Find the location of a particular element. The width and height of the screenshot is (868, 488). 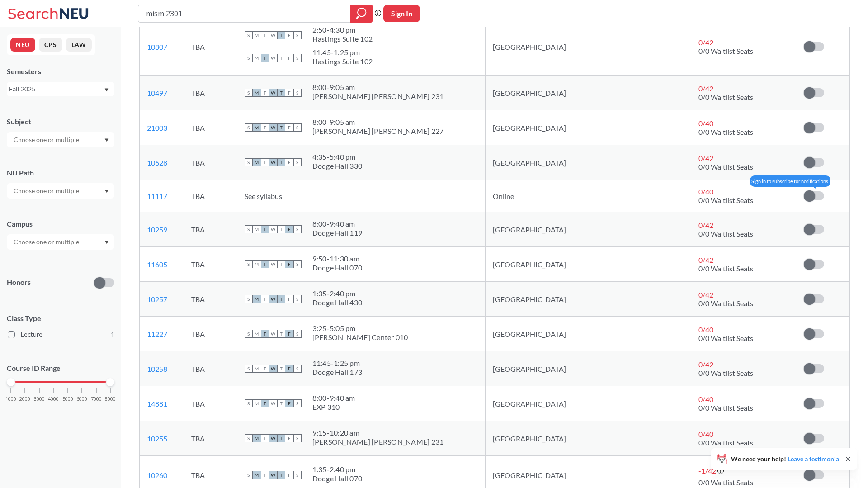

span: 6000 is located at coordinates (82, 399).